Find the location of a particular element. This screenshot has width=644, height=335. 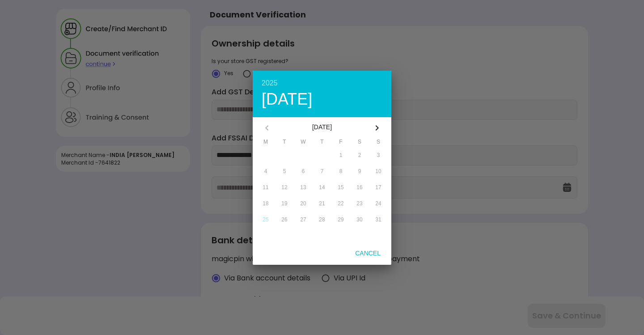

button: Cancel is located at coordinates (368, 253).